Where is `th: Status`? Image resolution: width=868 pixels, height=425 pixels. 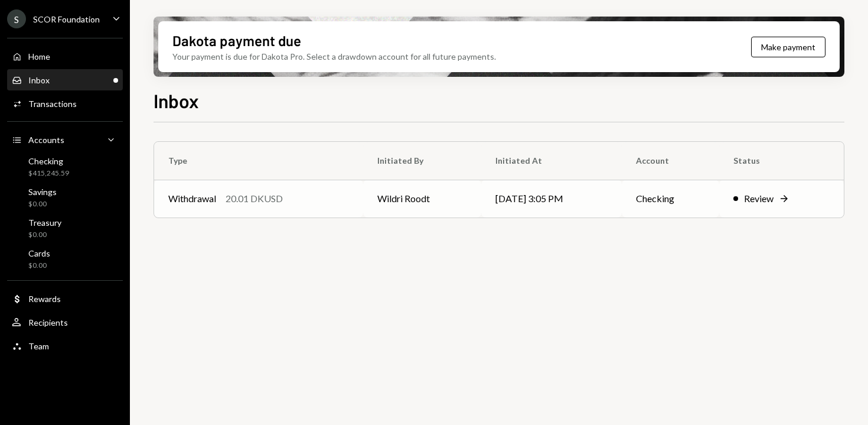
th: Status is located at coordinates (781, 160).